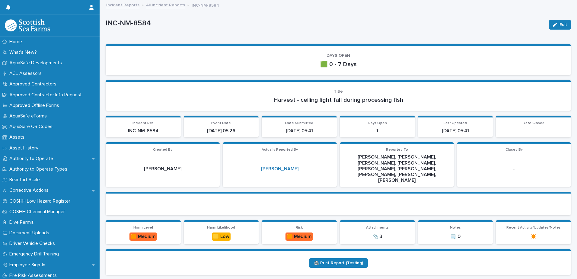 The height and width of the screenshot is (279, 577). Describe the element at coordinates (338, 64) in the screenshot. I see `p: 🟩 0 - 7 Days` at that location.